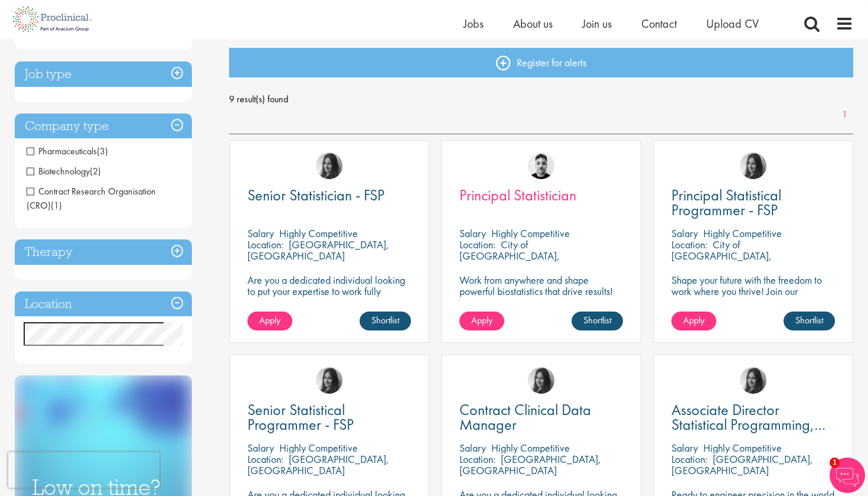 This screenshot has width=868, height=496. What do you see at coordinates (753, 417) in the screenshot?
I see `a: Associate Director Statistical Programming, Oncology` at bounding box center [753, 417].